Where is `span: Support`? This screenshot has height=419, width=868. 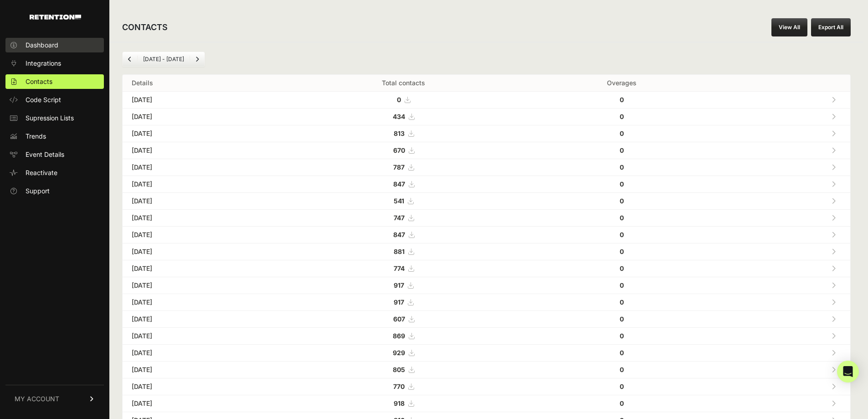 span: Support is located at coordinates (37, 191).